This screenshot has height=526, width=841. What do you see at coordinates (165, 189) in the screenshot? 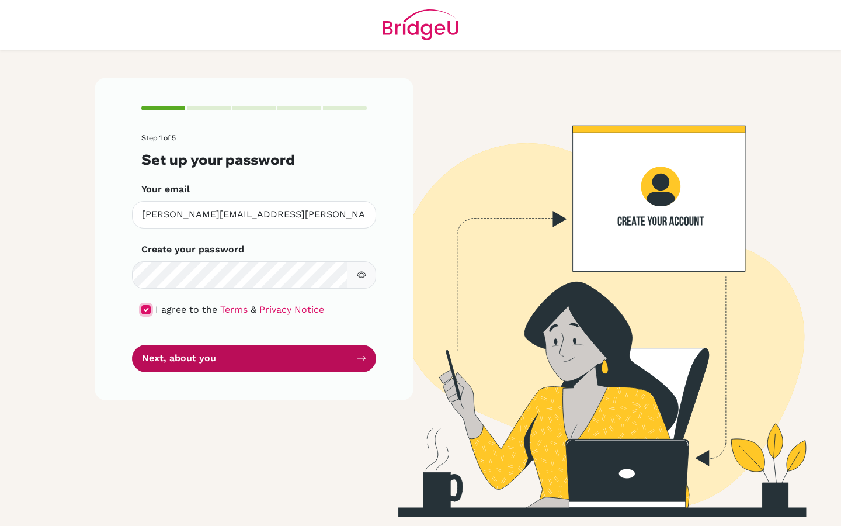
I see `label: Your email` at bounding box center [165, 189].